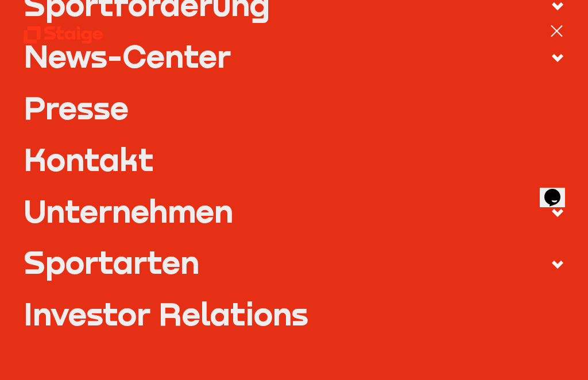  Describe the element at coordinates (294, 314) in the screenshot. I see `a: Investor Relations` at that location.